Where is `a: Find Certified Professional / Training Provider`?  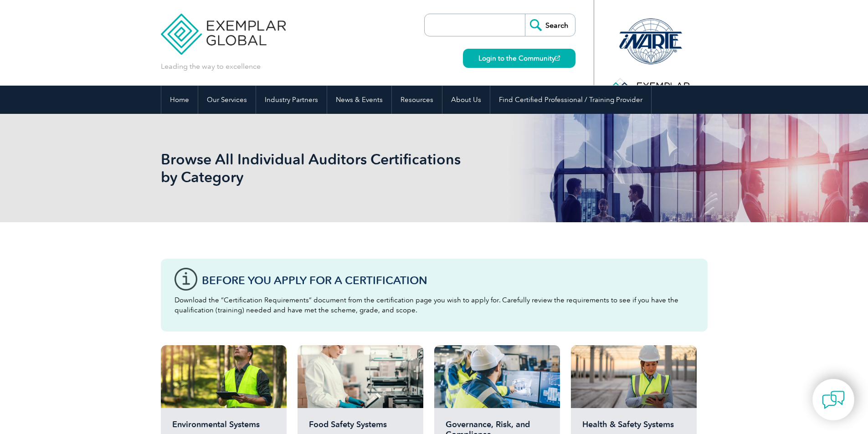
a: Find Certified Professional / Training Provider is located at coordinates (570, 100).